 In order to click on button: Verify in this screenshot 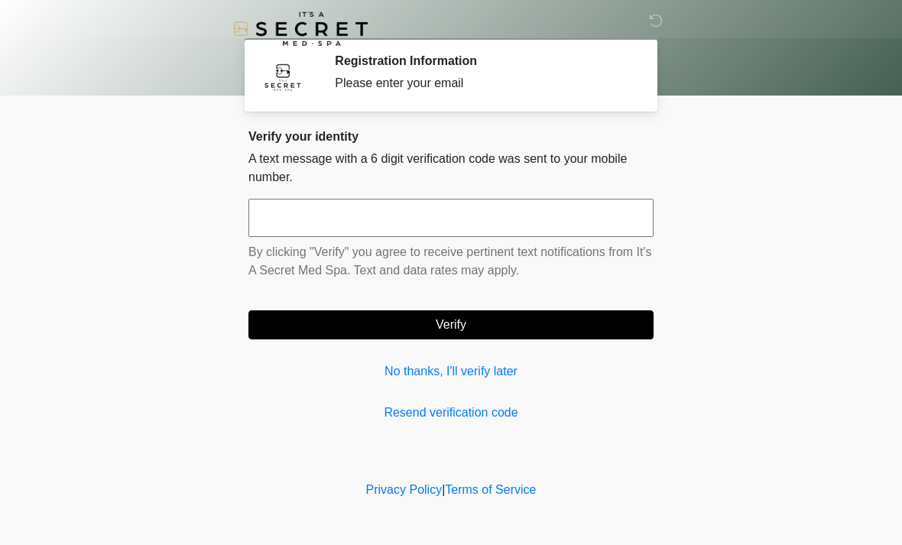, I will do `click(451, 325)`.